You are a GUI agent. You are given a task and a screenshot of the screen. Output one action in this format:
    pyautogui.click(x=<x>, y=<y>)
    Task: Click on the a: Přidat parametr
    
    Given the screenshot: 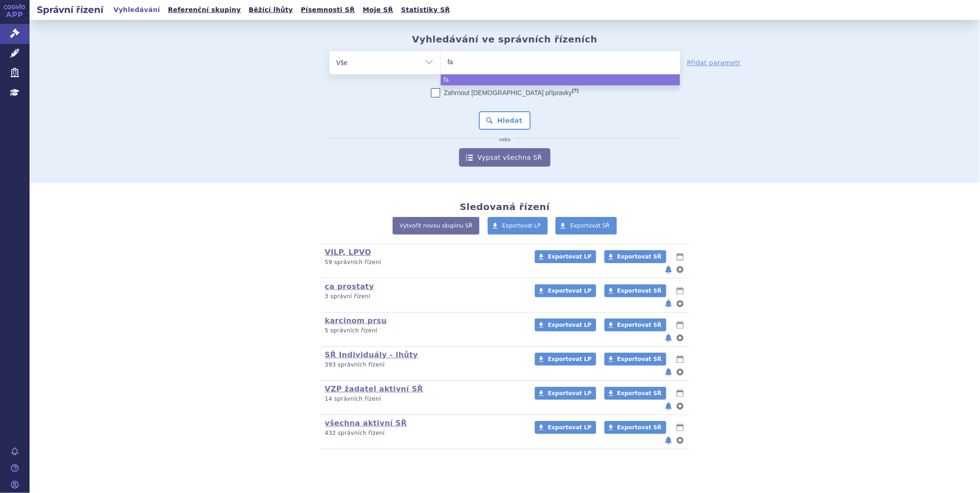 What is the action you would take?
    pyautogui.click(x=714, y=63)
    